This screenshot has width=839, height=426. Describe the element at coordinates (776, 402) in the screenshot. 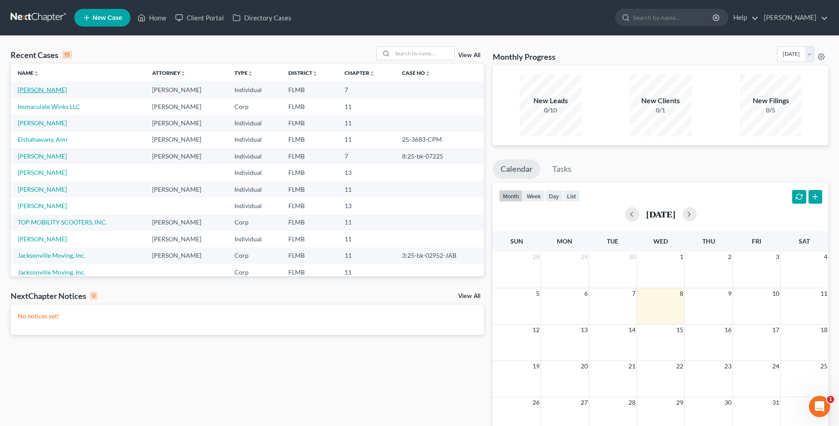

I see `span: 31` at that location.